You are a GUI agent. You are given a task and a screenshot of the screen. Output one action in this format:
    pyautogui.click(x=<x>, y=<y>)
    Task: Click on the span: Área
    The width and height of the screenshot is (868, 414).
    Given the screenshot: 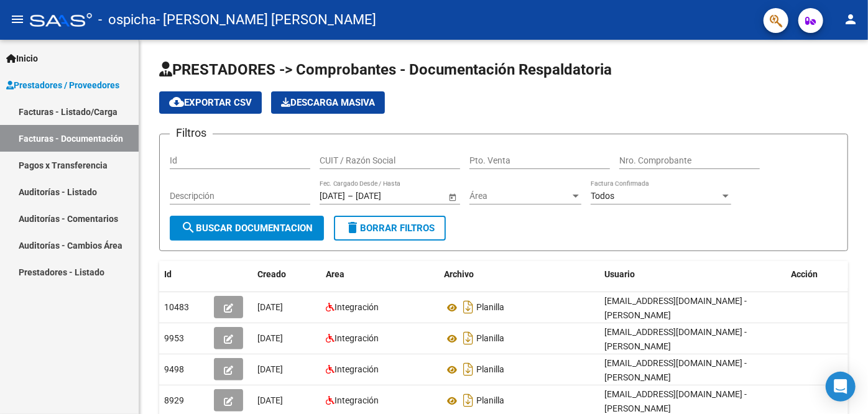 What is the action you would take?
    pyautogui.click(x=520, y=196)
    